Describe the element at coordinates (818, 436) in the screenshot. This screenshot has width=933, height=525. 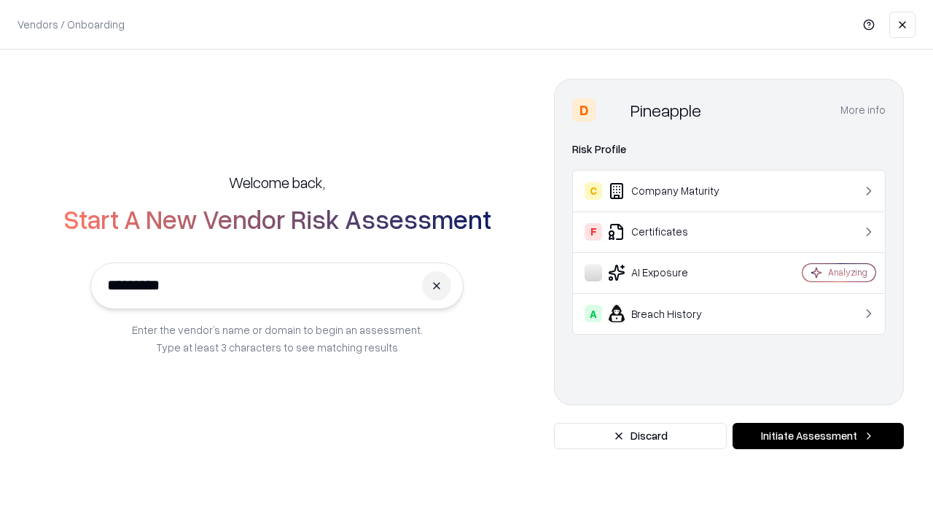
I see `button: Initiate Assessment` at that location.